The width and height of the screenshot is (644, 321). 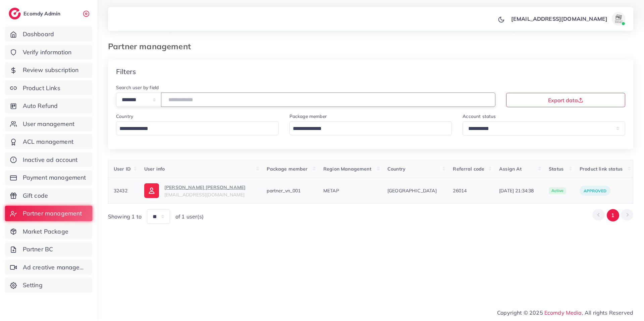 I want to click on span: Review subscription, so click(x=51, y=70).